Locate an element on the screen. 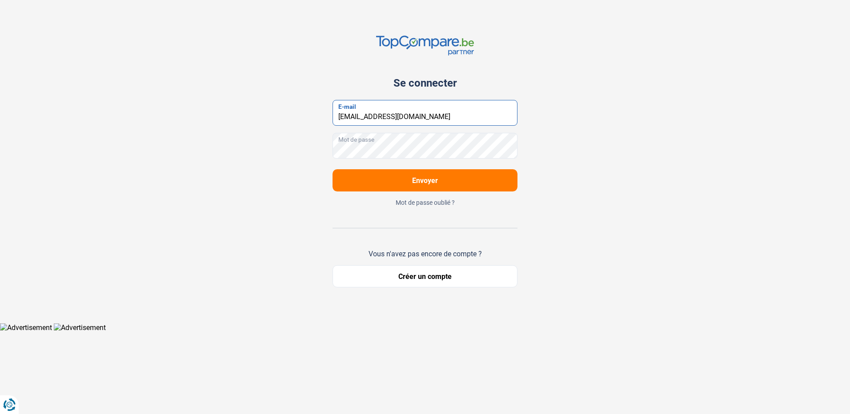 This screenshot has width=850, height=414. button: Envoyer is located at coordinates (425, 180).